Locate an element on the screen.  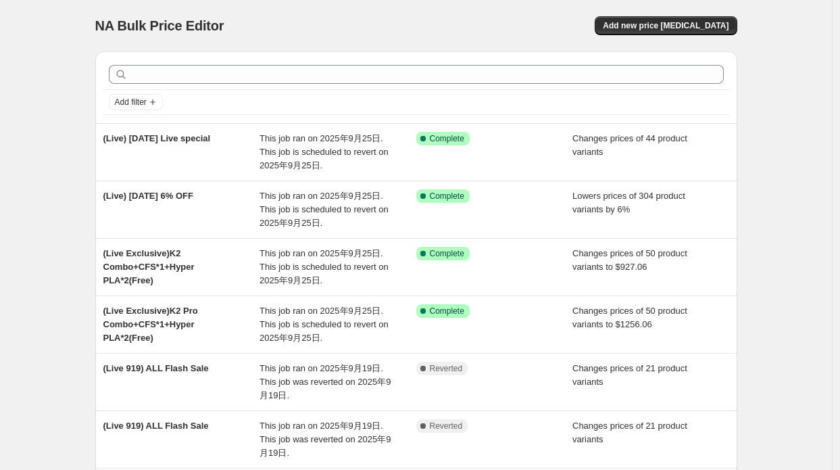
span: Lowers prices of 304 product variants by 6% is located at coordinates (629, 202).